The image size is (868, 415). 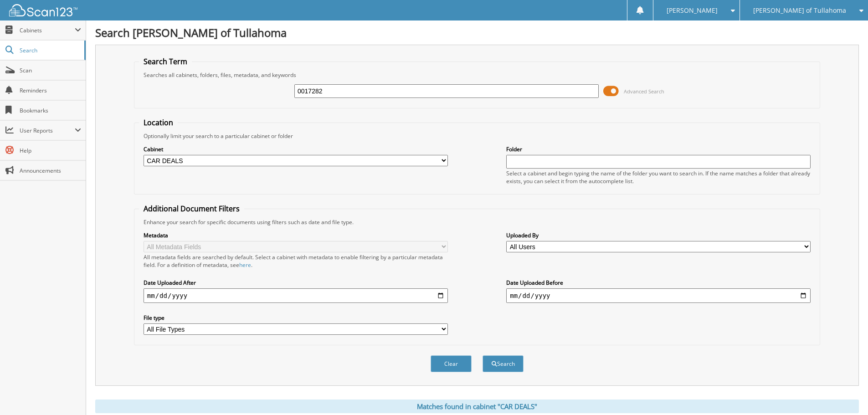 What do you see at coordinates (50, 91) in the screenshot?
I see `span: Reminders` at bounding box center [50, 91].